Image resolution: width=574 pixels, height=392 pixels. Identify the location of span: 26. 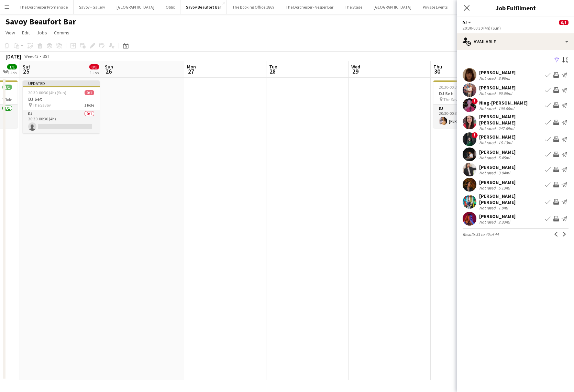
(108, 71).